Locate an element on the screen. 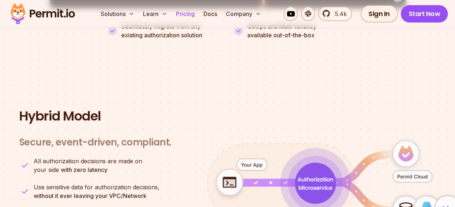 This screenshot has height=207, width=455. button: Solutions is located at coordinates (117, 14).